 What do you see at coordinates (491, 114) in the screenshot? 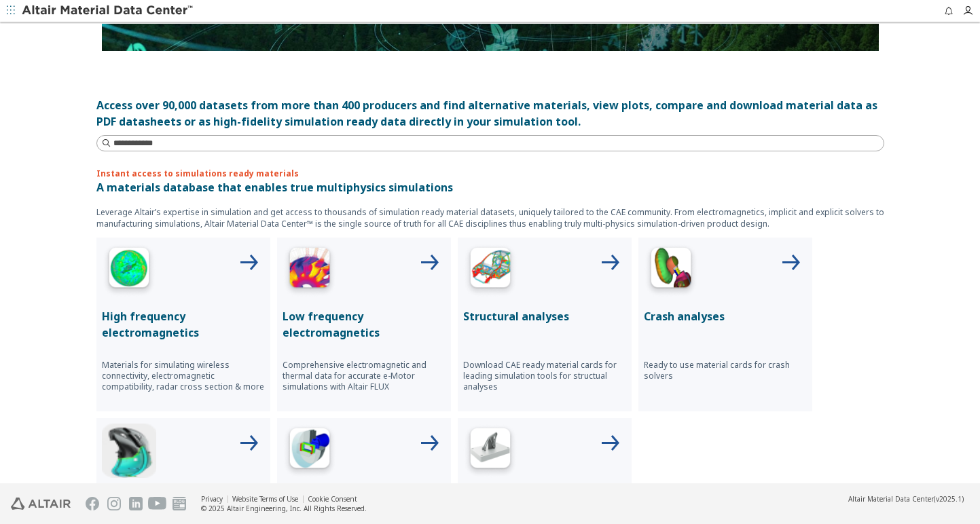
I see `div: Access over 90,000 datasets from more than 400 producers and find alternative materials, view plo...` at bounding box center [491, 114].